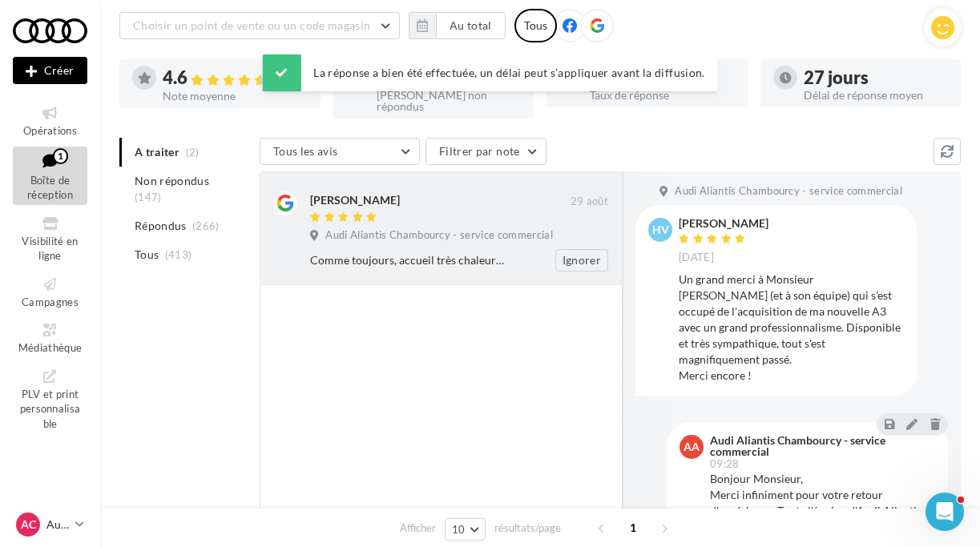 The image size is (980, 547). Describe the element at coordinates (50, 348) in the screenshot. I see `span: Médiathèque` at that location.